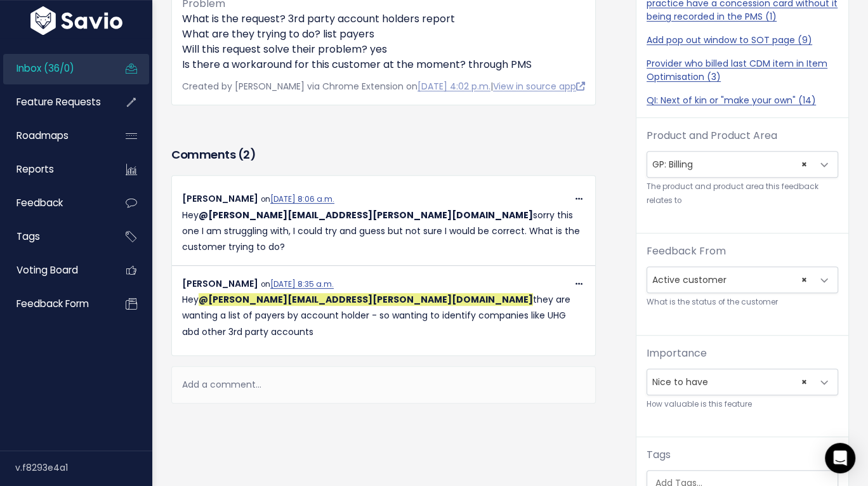  I want to click on span: Amanda Johnson, so click(366, 299).